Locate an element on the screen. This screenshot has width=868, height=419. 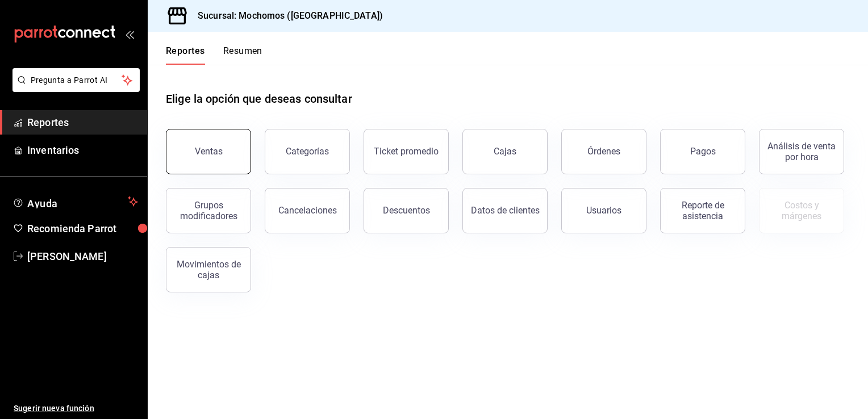
div: Descuentos is located at coordinates (406, 210).